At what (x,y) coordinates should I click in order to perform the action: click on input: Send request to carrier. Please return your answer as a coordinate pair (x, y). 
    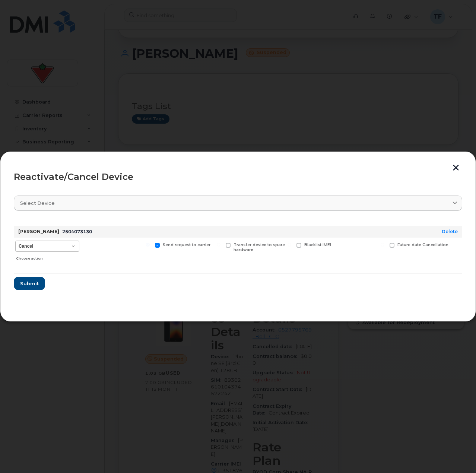
    Looking at the image, I should click on (148, 245).